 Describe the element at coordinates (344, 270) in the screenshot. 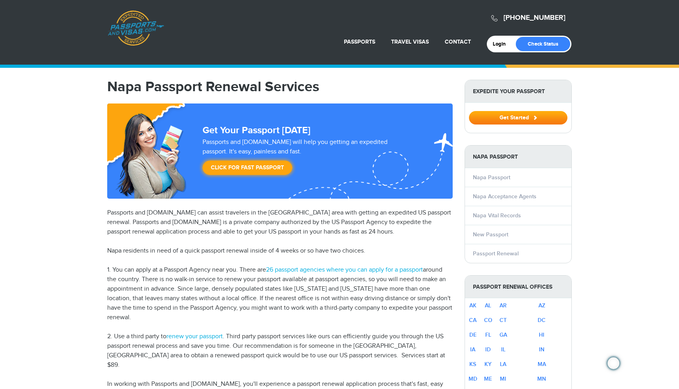

I see `a: 26 passport agencies where you can apply for a passport` at that location.